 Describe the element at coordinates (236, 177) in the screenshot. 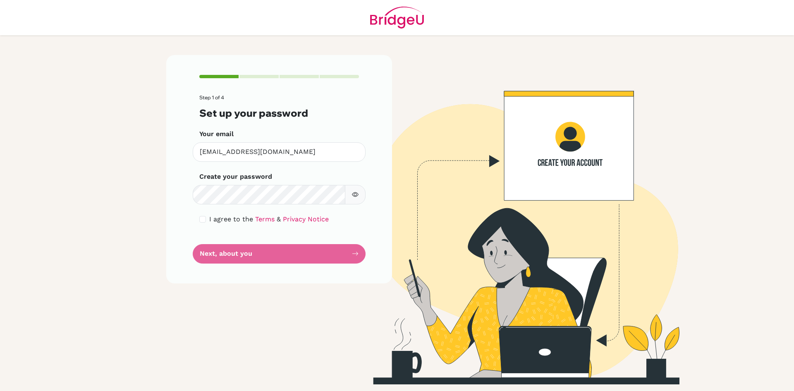

I see `label: Create your password` at that location.